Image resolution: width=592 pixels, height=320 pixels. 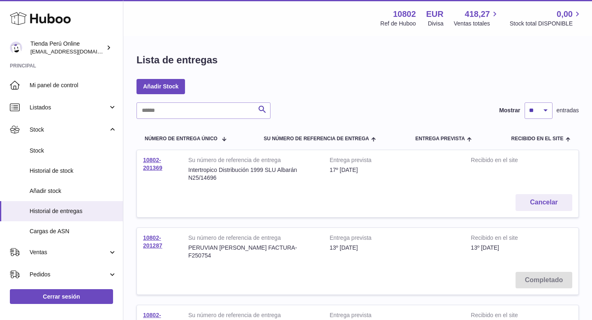 I want to click on a: Añadir Stock, so click(x=161, y=86).